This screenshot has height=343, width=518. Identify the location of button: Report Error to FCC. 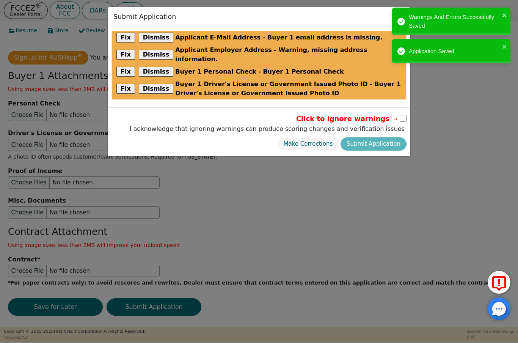
(499, 282).